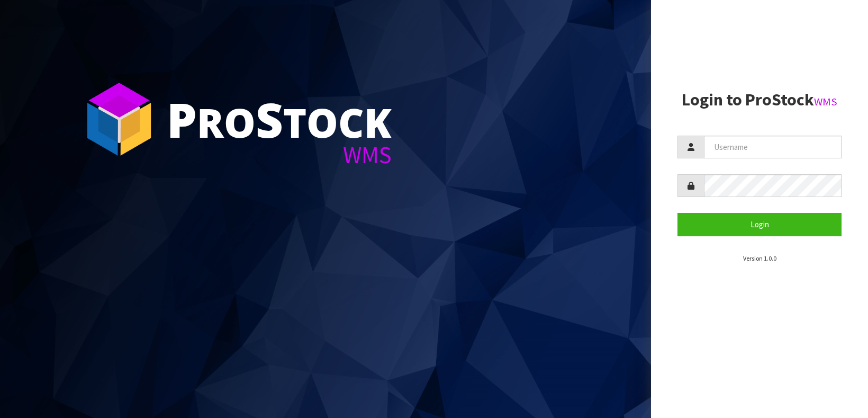 This screenshot has height=418, width=868. What do you see at coordinates (826, 102) in the screenshot?
I see `small: WMS` at bounding box center [826, 102].